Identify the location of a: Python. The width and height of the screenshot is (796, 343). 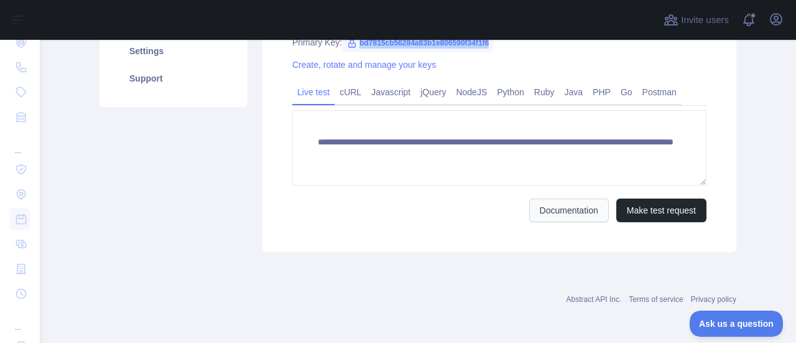
(511, 92).